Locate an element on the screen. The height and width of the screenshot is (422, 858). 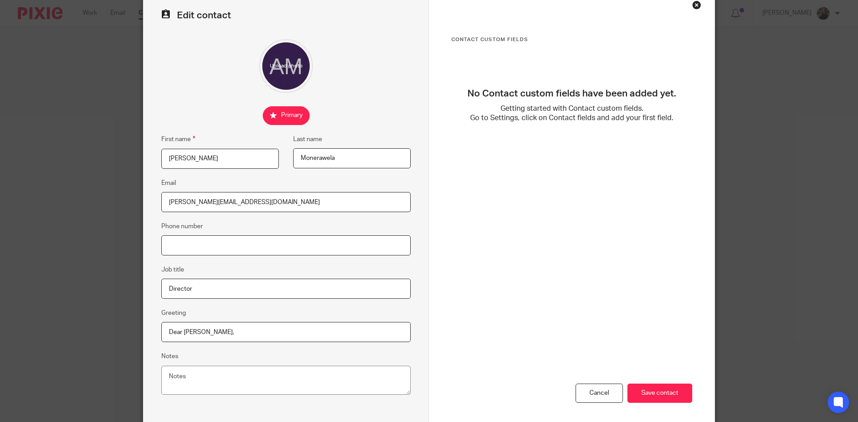
label: Notes is located at coordinates (170, 357).